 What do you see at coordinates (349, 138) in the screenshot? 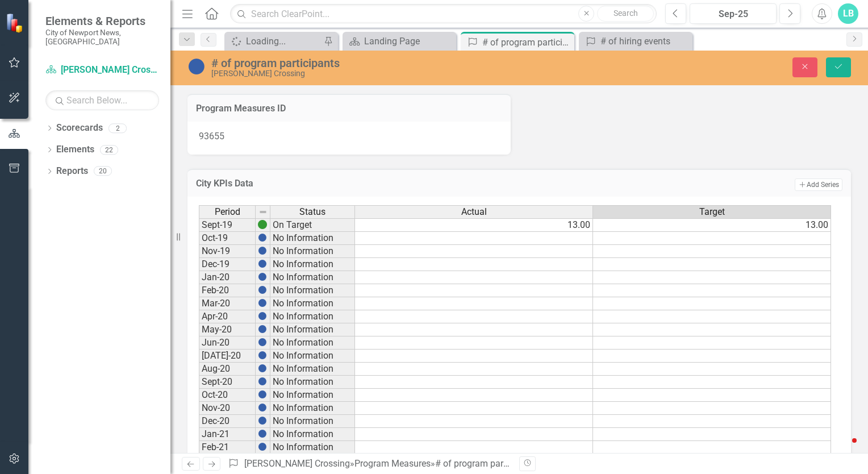
I see `div: 93655` at bounding box center [349, 138].